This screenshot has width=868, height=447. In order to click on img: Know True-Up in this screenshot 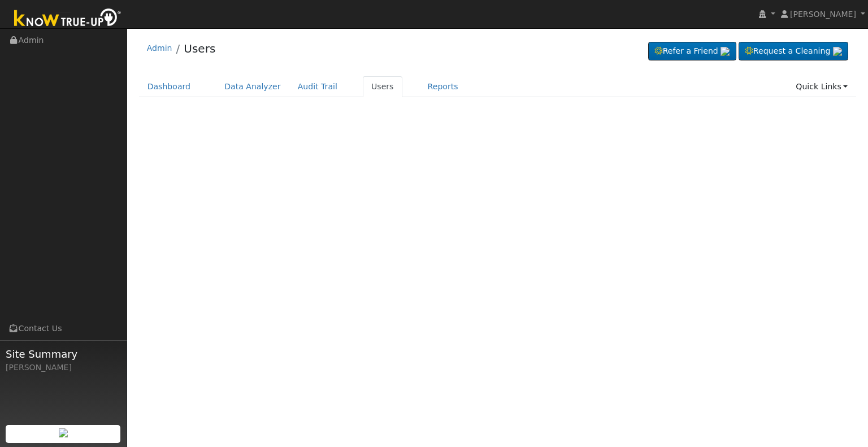, I will do `click(68, 18)`.